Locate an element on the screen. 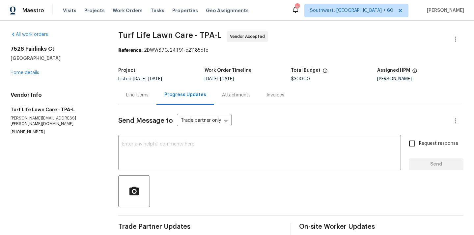 The image size is (474, 235). h5: Project is located at coordinates (127, 70).